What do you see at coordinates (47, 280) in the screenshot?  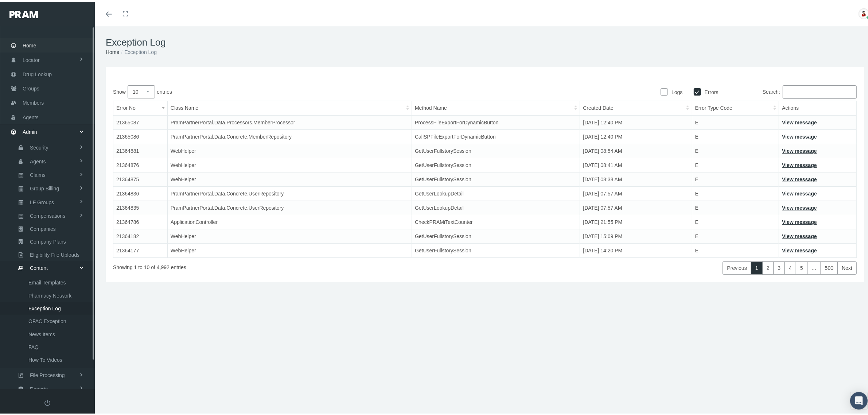 I see `span: Email Templates` at bounding box center [47, 280].